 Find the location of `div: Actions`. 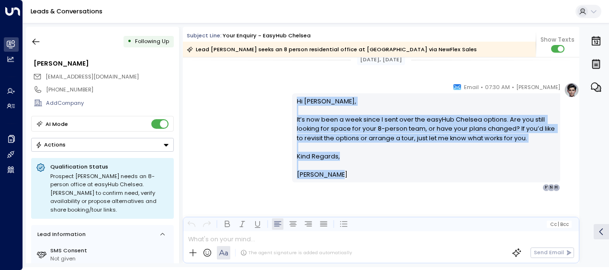

div: Actions is located at coordinates (50, 145).